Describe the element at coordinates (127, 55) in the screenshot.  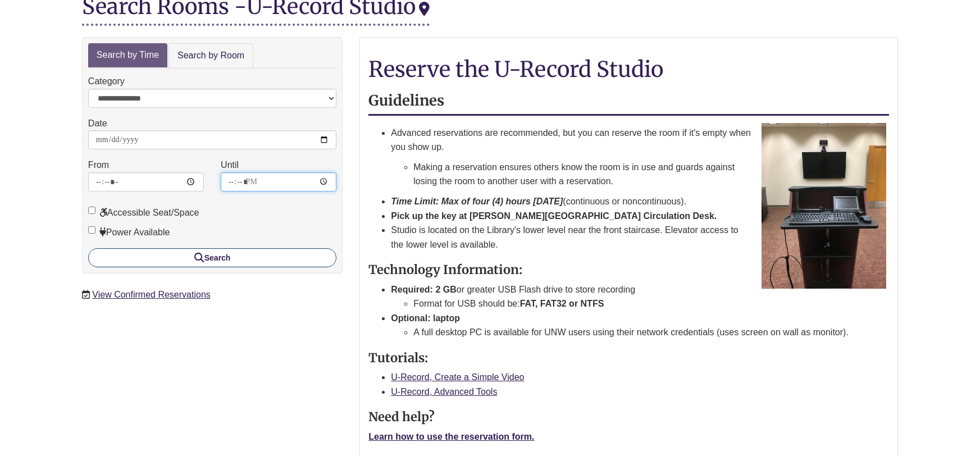
I see `a: Search by Time` at that location.